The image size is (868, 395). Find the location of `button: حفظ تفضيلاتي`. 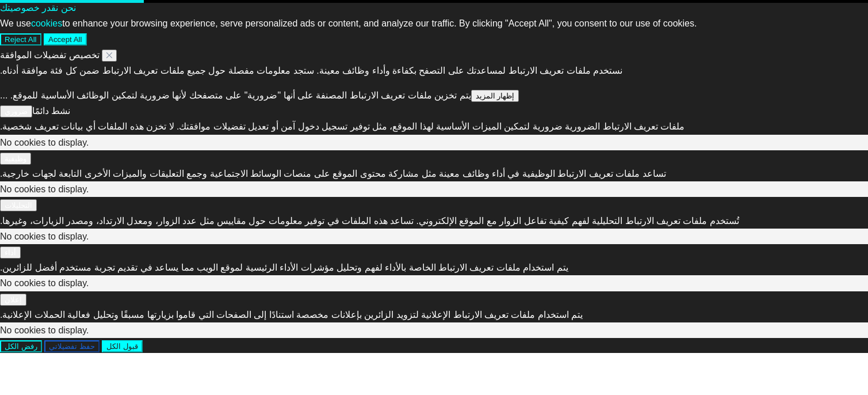

button: حفظ تفضيلاتي is located at coordinates (72, 346).